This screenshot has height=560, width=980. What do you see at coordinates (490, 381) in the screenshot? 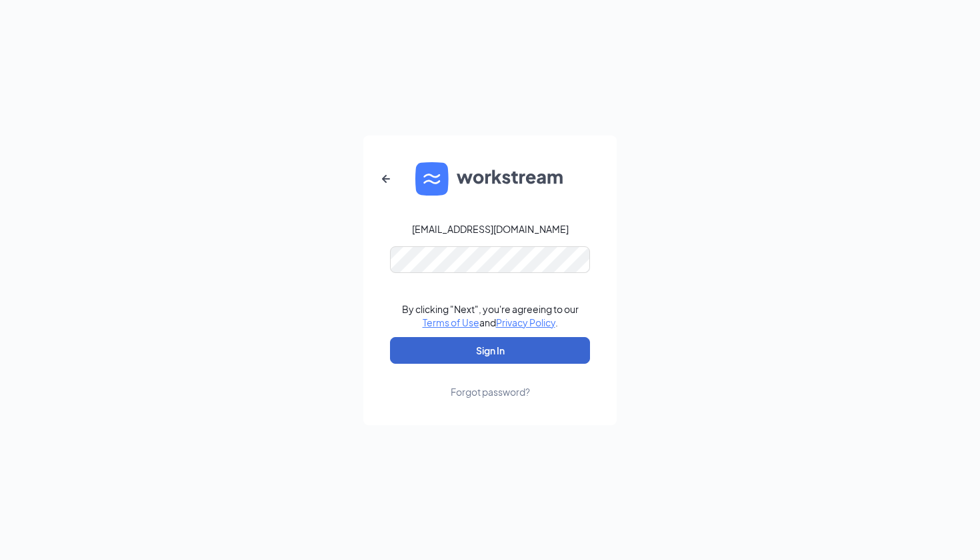
I see `a: Forgot password?` at bounding box center [490, 381].